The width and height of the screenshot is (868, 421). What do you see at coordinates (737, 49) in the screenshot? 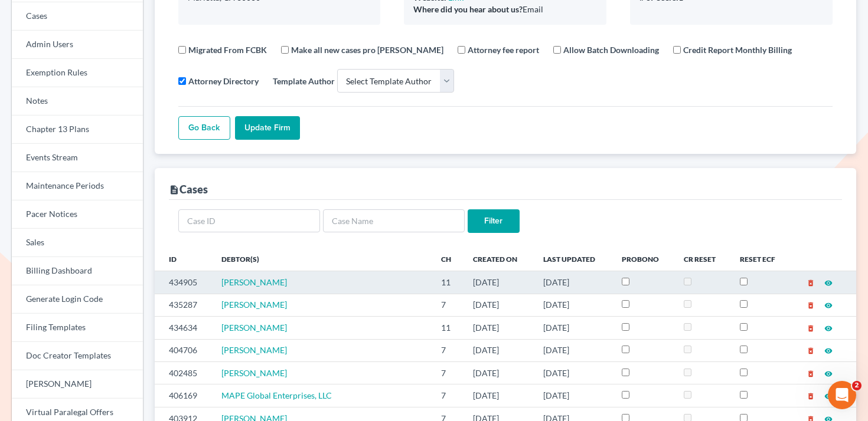
I see `label: Credit Report Monthly Billing` at bounding box center [737, 49].